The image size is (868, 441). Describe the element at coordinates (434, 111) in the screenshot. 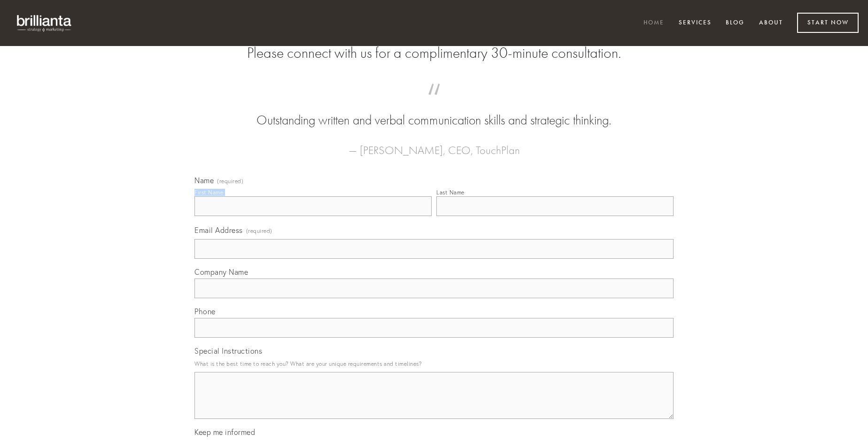

I see `blockquote: Outstanding written and verbal communication skills and strategic thinking.` at that location.